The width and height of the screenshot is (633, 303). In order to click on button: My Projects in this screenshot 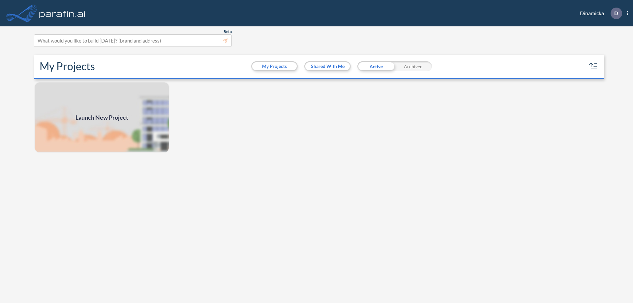, I will do `click(274, 66)`.